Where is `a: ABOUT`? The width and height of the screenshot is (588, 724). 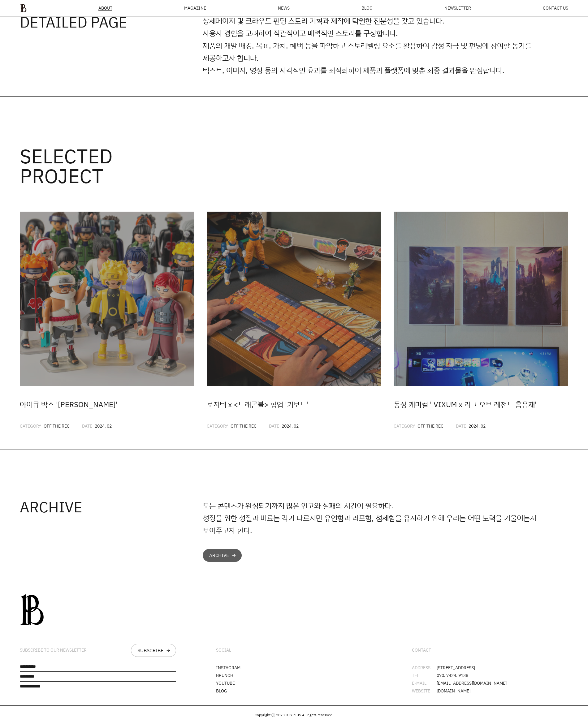
a: ABOUT is located at coordinates (106, 8).